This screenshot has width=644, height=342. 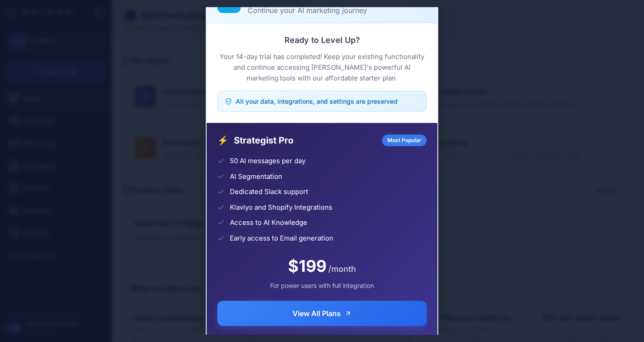 I want to click on div: Most Popular, so click(x=404, y=141).